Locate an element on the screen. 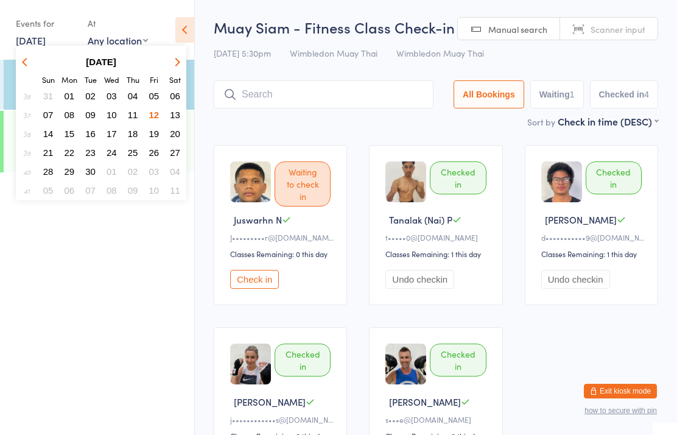 The width and height of the screenshot is (677, 435). span: 24 is located at coordinates (111, 152).